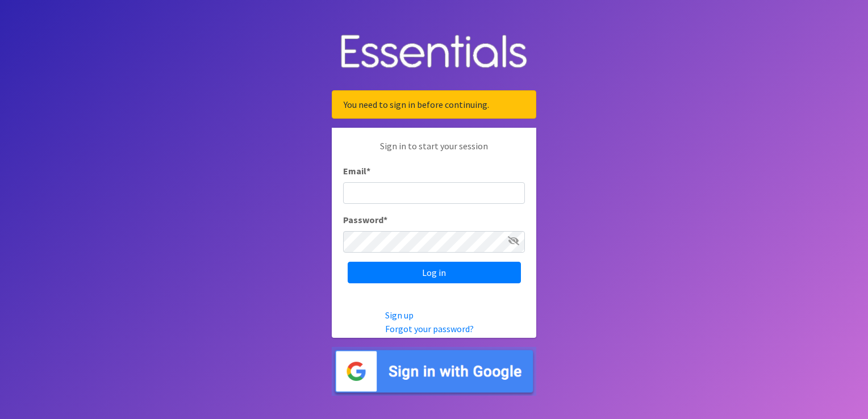 The width and height of the screenshot is (868, 419). What do you see at coordinates (399, 315) in the screenshot?
I see `a: Sign up` at bounding box center [399, 315].